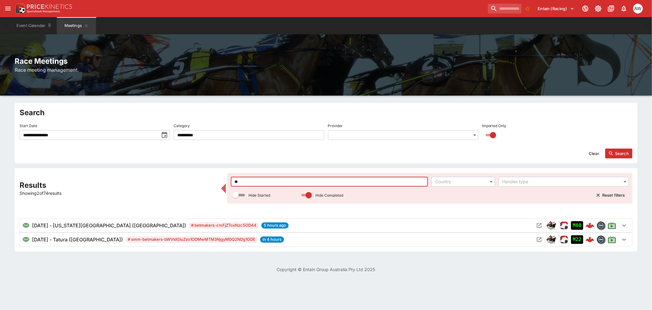 The image size is (652, 310). Describe the element at coordinates (20, 9) in the screenshot. I see `img: PriceKinetics Logo` at that location.